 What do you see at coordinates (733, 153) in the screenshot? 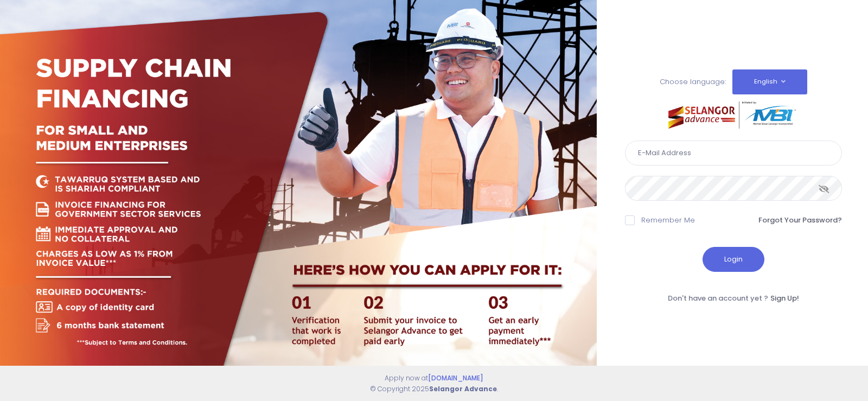
I see `input: E-Mail Address` at bounding box center [733, 153].